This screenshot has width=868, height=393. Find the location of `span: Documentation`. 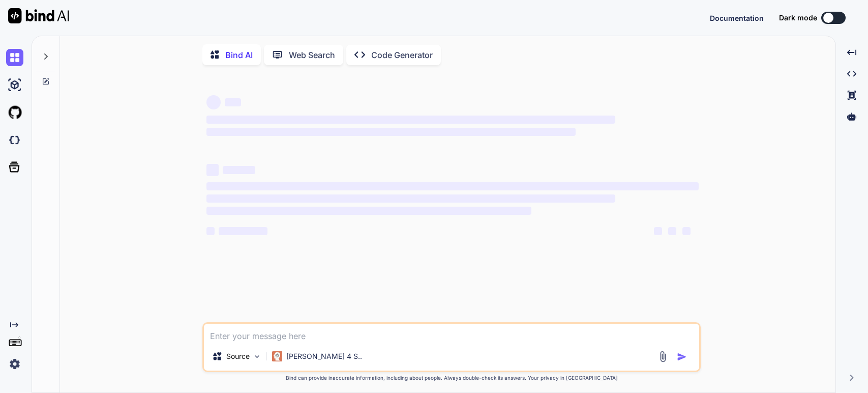

span: Documentation is located at coordinates (737, 18).